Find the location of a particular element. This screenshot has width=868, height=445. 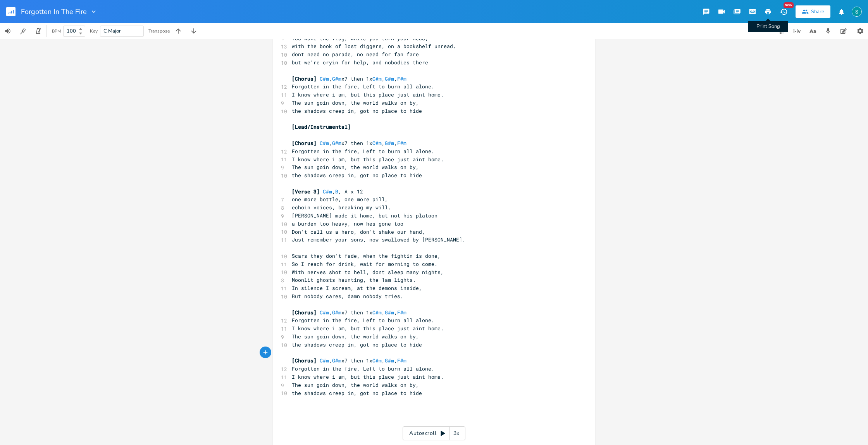

div: New is located at coordinates (789, 5).